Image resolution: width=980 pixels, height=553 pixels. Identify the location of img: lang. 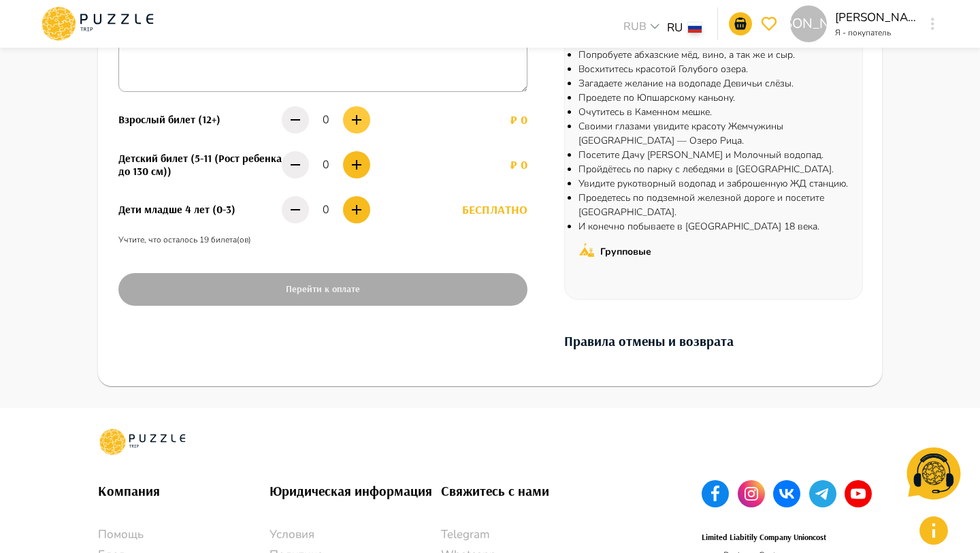
(695, 28).